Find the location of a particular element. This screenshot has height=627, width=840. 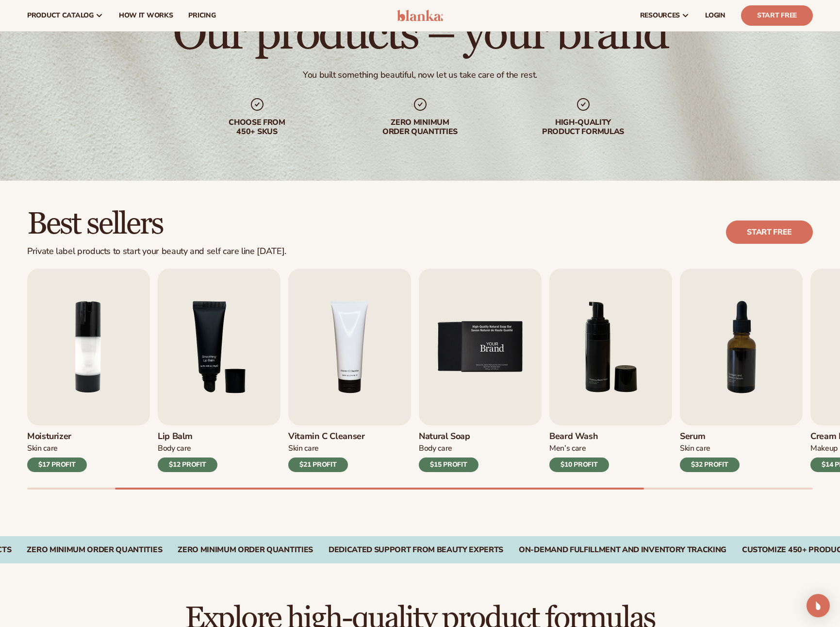

span: resources is located at coordinates (660, 16).